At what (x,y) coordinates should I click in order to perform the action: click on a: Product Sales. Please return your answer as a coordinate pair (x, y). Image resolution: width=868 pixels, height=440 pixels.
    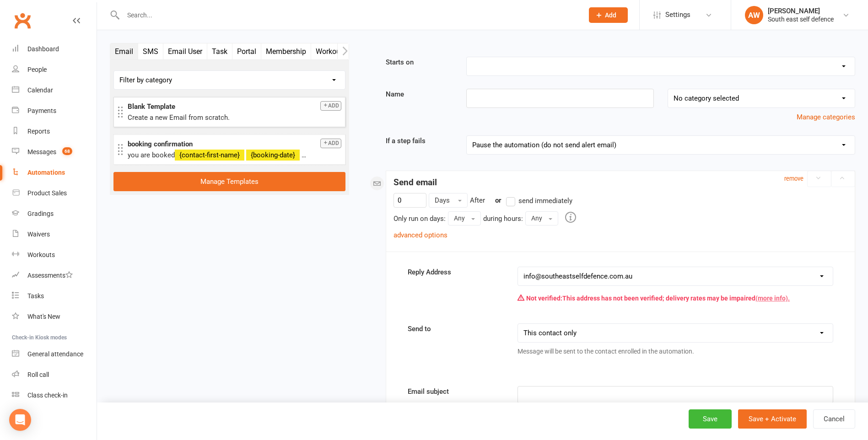
    Looking at the image, I should click on (54, 193).